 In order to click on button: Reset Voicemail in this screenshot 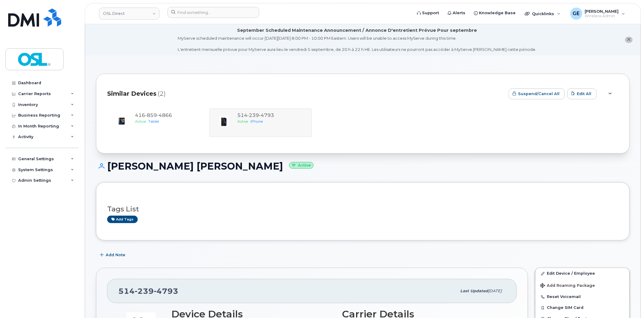, I will do `click(582, 296)`.